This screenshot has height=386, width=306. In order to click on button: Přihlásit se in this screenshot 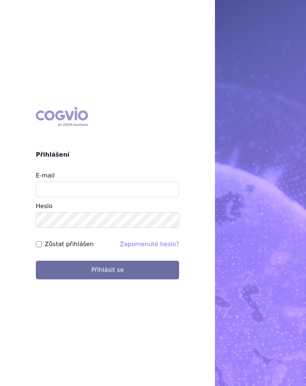, I will do `click(107, 270)`.